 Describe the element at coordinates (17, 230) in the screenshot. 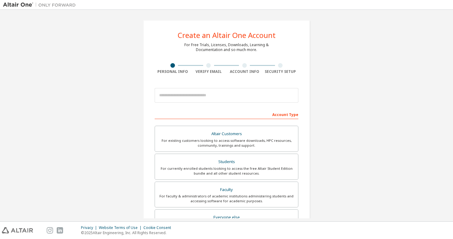

I see `img: altair_logo.svg` at that location.